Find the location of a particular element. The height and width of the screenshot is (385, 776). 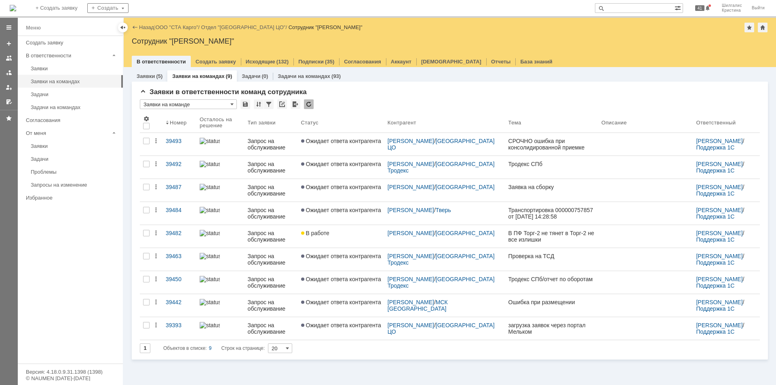

a: Проверка на ТСД is located at coordinates (552, 260).